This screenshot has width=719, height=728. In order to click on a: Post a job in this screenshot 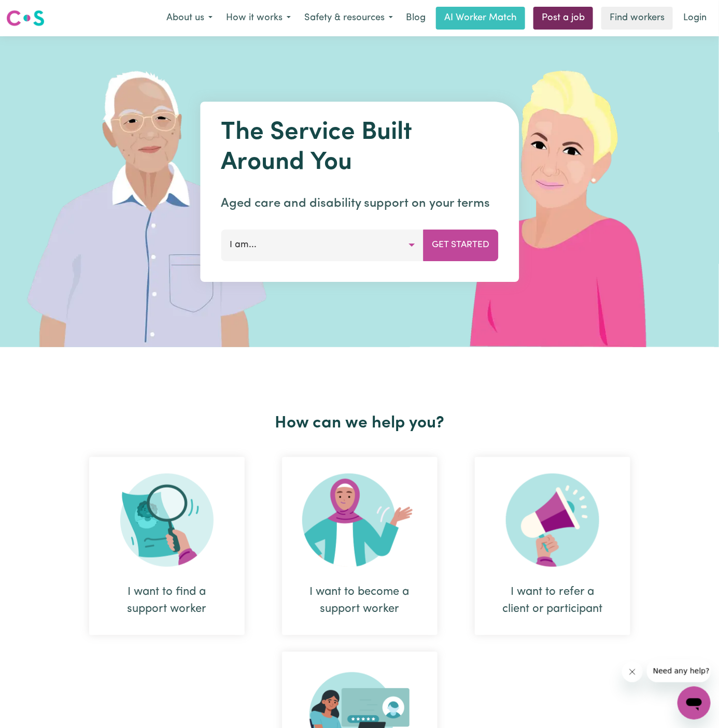, I will do `click(563, 18)`.